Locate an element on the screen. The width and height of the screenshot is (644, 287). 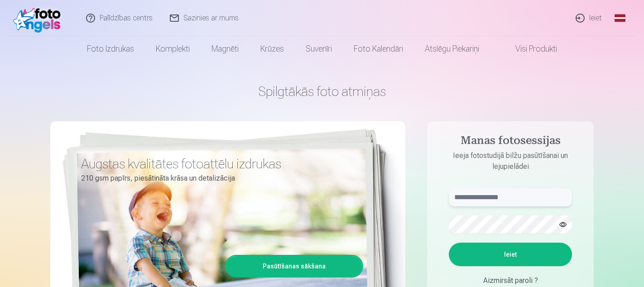
a: Foto kalendāri is located at coordinates (378, 49).